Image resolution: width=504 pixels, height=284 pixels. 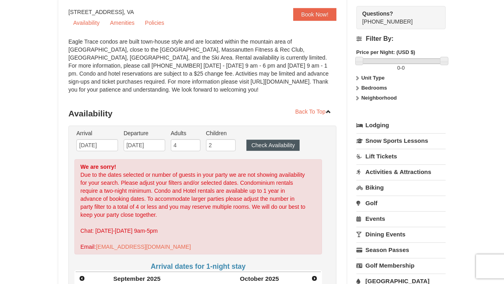 What do you see at coordinates (315, 279) in the screenshot?
I see `span: Next` at bounding box center [315, 279].